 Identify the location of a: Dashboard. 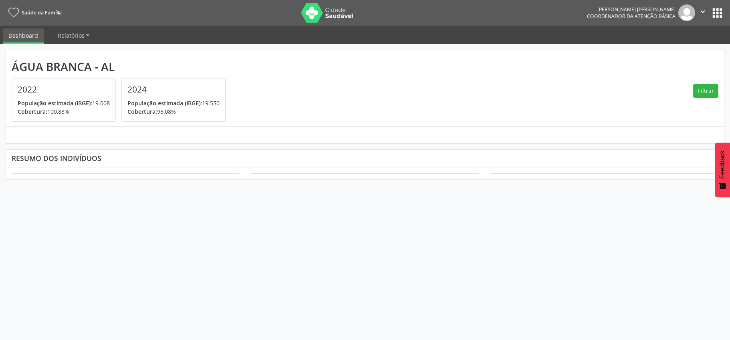
(23, 36).